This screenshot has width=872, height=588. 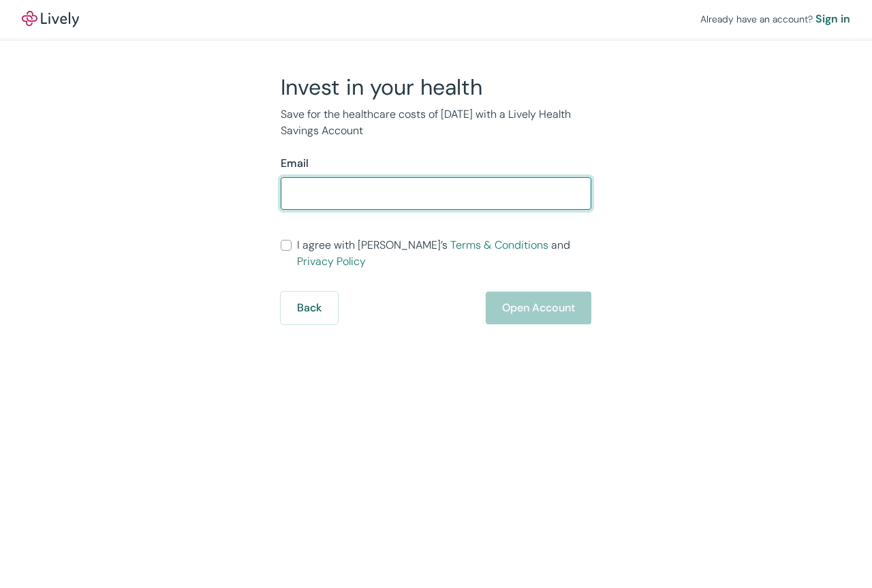 What do you see at coordinates (833, 19) in the screenshot?
I see `div: Sign in` at bounding box center [833, 19].